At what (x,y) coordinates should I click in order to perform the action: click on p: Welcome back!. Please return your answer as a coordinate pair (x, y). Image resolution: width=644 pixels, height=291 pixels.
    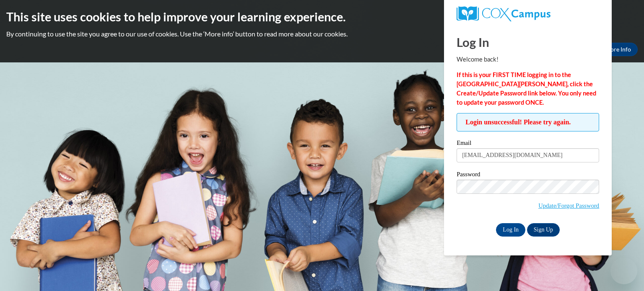
    Looking at the image, I should click on (528, 59).